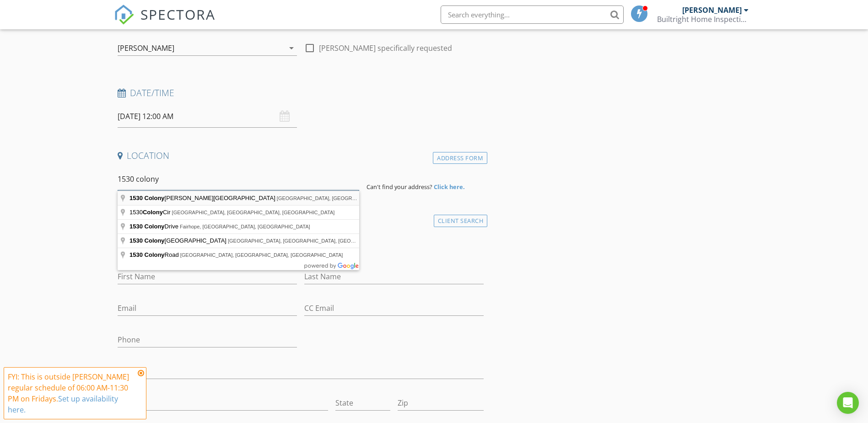  What do you see at coordinates (154, 254) in the screenshot?
I see `span: Road` at bounding box center [154, 254].